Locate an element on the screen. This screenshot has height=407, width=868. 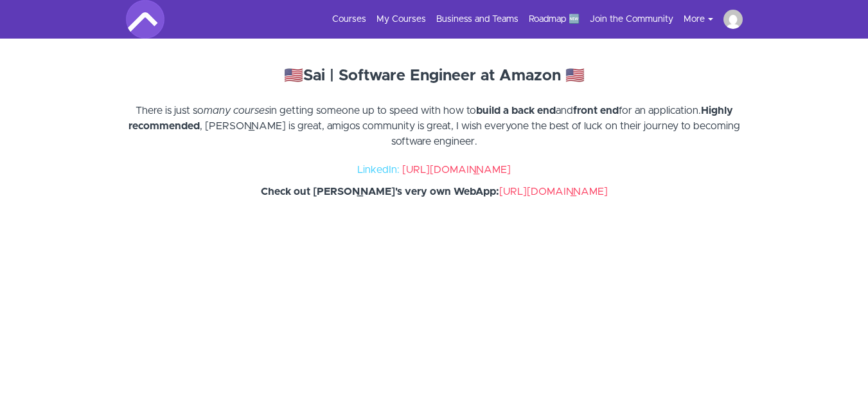
span: in getting someone up to speed with how to is located at coordinates (373, 111).